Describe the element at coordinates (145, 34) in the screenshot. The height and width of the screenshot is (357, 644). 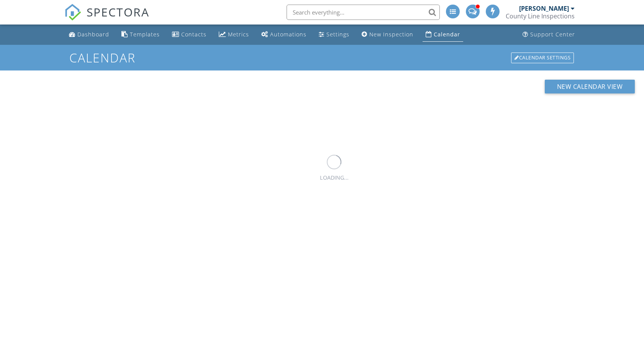
I see `div: Templates` at that location.